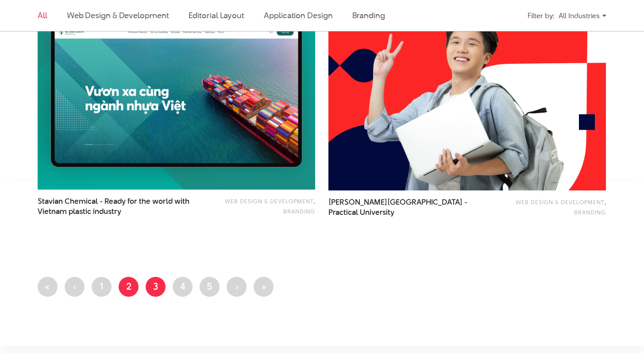 Image resolution: width=644 pixels, height=353 pixels. Describe the element at coordinates (42, 15) in the screenshot. I see `a: All` at that location.